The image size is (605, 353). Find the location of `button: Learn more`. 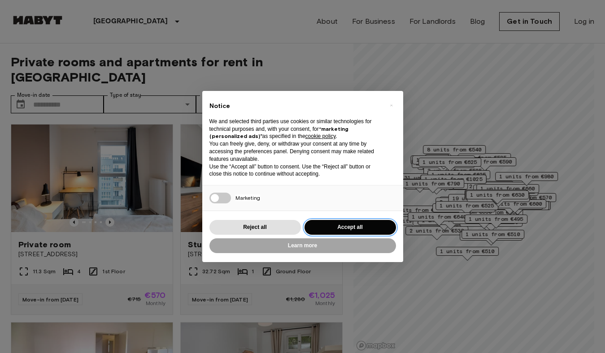

button: Learn more is located at coordinates (302, 246).